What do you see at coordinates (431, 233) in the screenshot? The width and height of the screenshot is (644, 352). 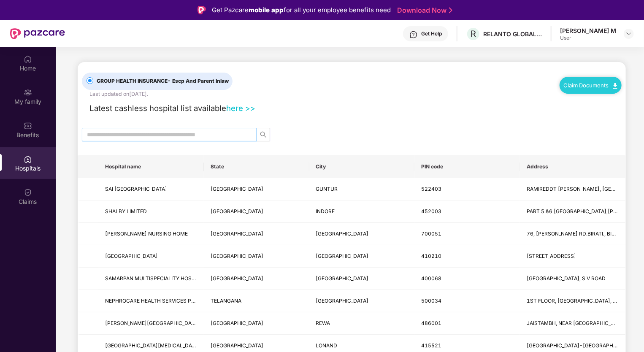 I see `span: 700051` at bounding box center [431, 233].